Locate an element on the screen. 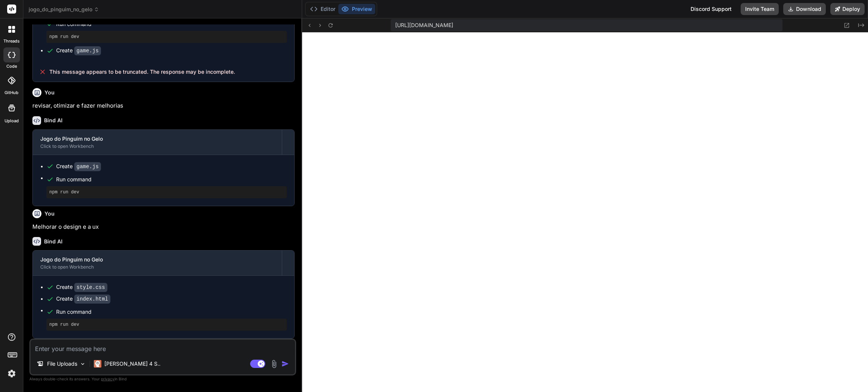  span: privacy is located at coordinates (108, 379).